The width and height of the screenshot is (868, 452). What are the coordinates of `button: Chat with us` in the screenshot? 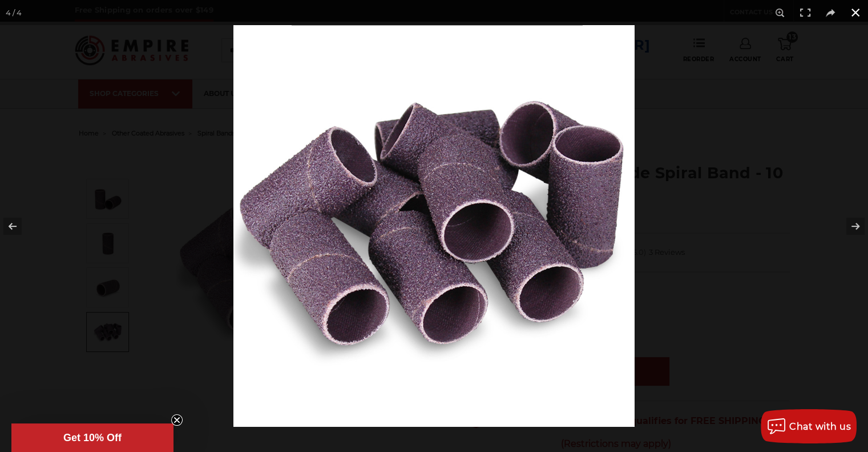 It's located at (808, 426).